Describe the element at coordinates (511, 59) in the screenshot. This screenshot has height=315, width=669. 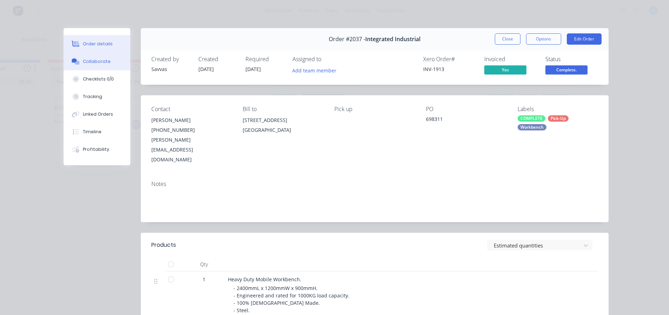
I see `div: Invoiced` at that location.